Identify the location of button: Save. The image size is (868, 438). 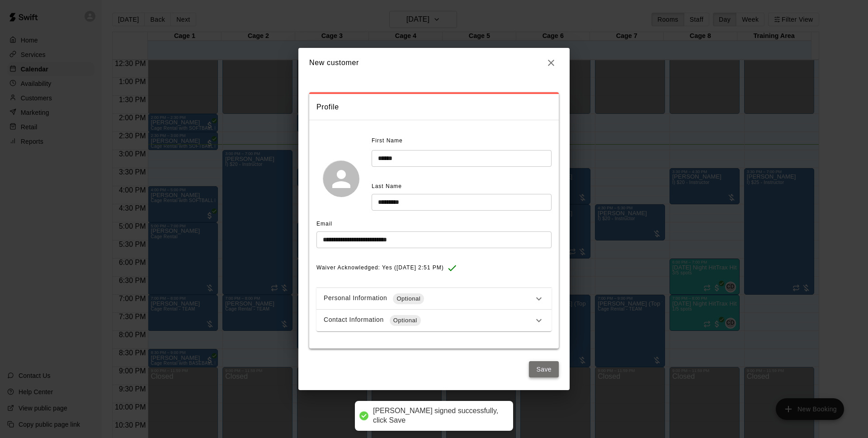
(544, 369).